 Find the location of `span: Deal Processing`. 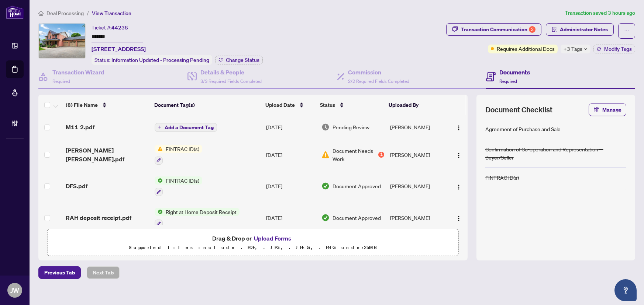

span: Deal Processing is located at coordinates (65, 13).